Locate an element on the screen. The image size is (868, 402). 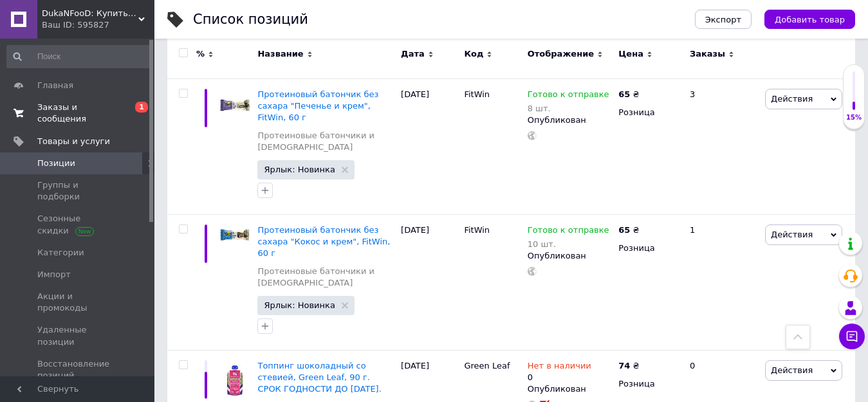
span: Группы и подборки is located at coordinates (78, 191).